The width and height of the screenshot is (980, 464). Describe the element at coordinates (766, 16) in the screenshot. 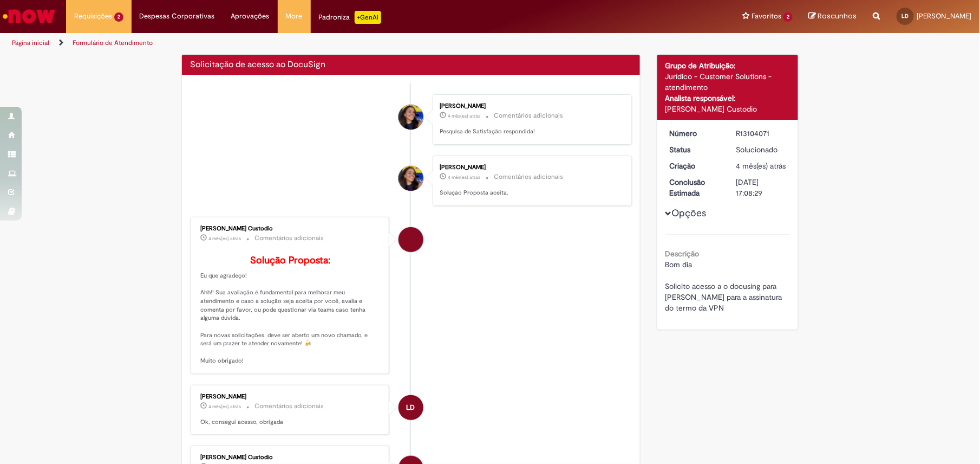

I see `span: Favoritos` at that location.